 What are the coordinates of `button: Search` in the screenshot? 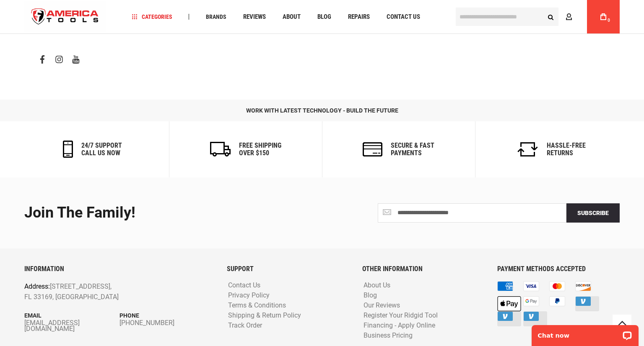 It's located at (550, 17).